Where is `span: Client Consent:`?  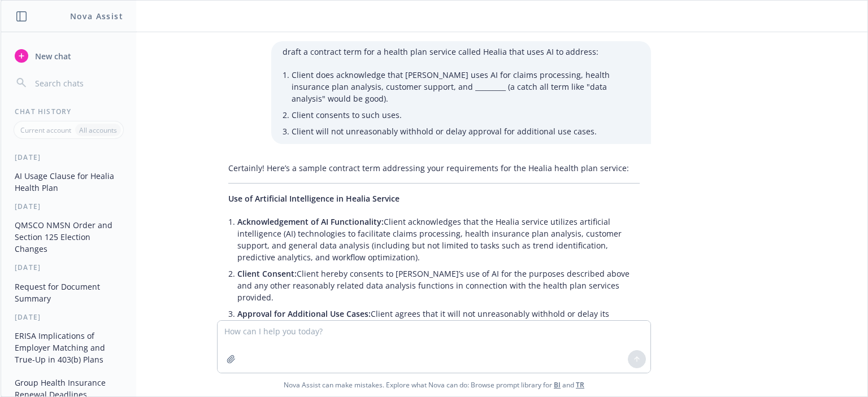 span: Client Consent: is located at coordinates (267, 273).